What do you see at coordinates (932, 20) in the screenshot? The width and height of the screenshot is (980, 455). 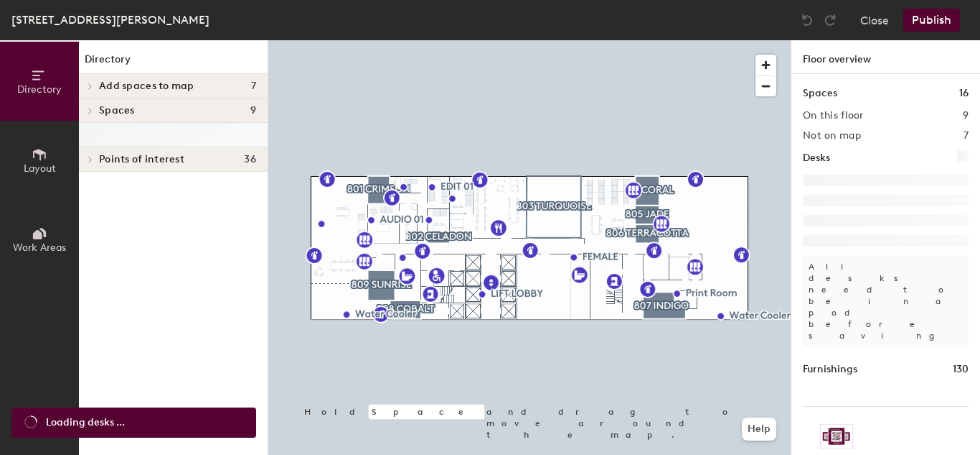 I see `button: Publish` at bounding box center [932, 20].